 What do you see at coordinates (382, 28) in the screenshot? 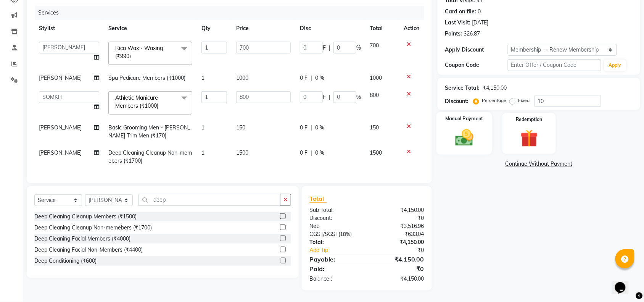
I see `th: Total` at bounding box center [382, 28].